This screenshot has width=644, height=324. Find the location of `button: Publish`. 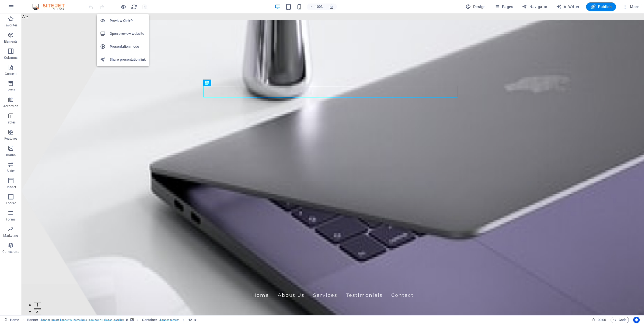

button: Publish is located at coordinates (601, 7).